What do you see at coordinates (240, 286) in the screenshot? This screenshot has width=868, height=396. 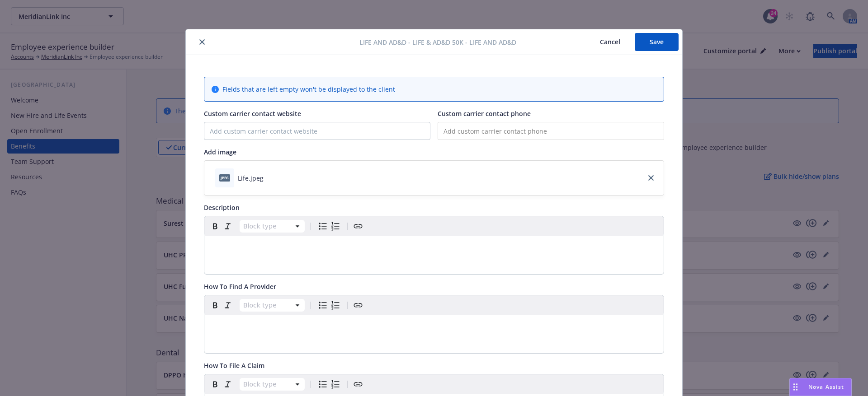 I see `span: How To Find A Provider` at bounding box center [240, 286].